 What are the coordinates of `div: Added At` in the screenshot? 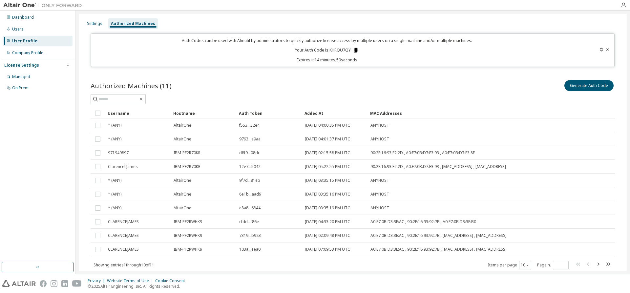 It's located at (335, 113).